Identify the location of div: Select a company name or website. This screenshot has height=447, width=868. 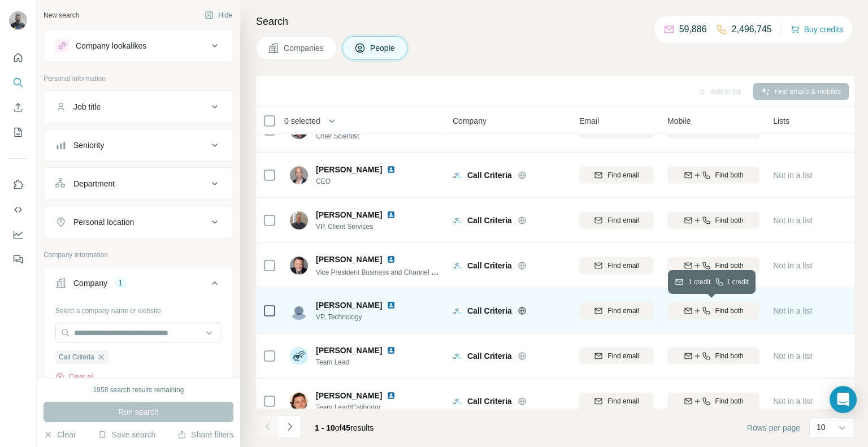
(139, 308).